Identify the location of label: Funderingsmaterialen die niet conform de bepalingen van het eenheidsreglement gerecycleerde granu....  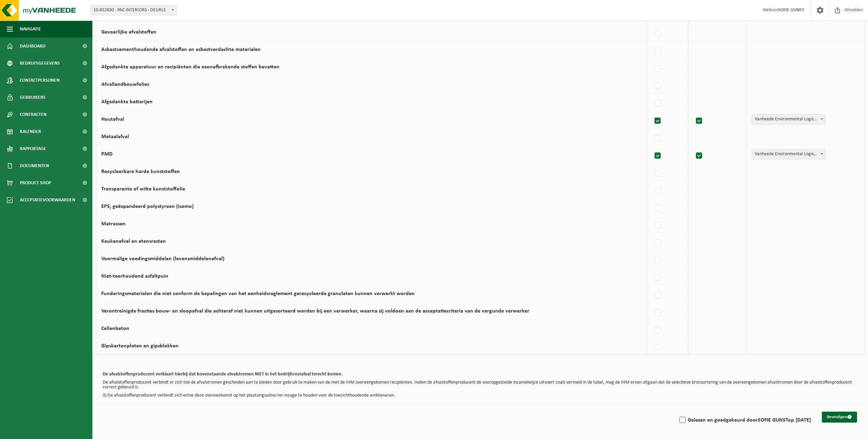
(258, 294).